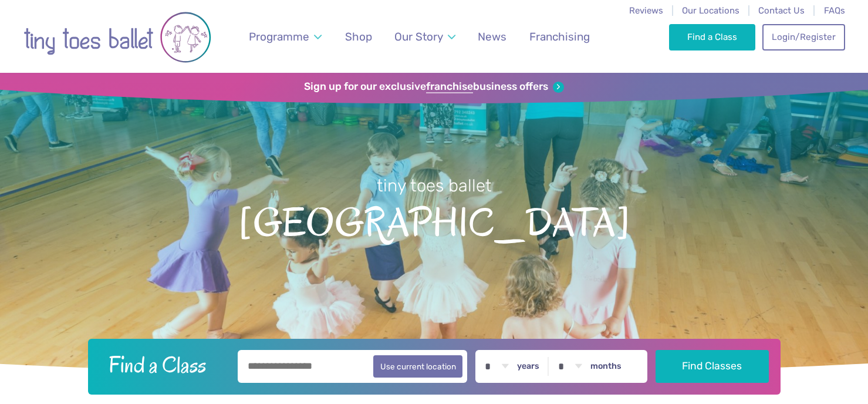  What do you see at coordinates (358, 37) in the screenshot?
I see `a: Shop` at bounding box center [358, 37].